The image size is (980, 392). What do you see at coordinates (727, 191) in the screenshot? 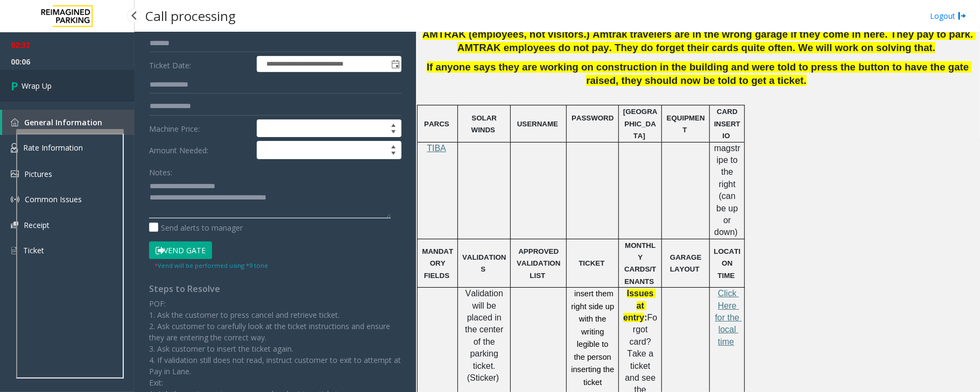
I see `span: magstripe to the right (can be up or down)` at bounding box center [727, 191].